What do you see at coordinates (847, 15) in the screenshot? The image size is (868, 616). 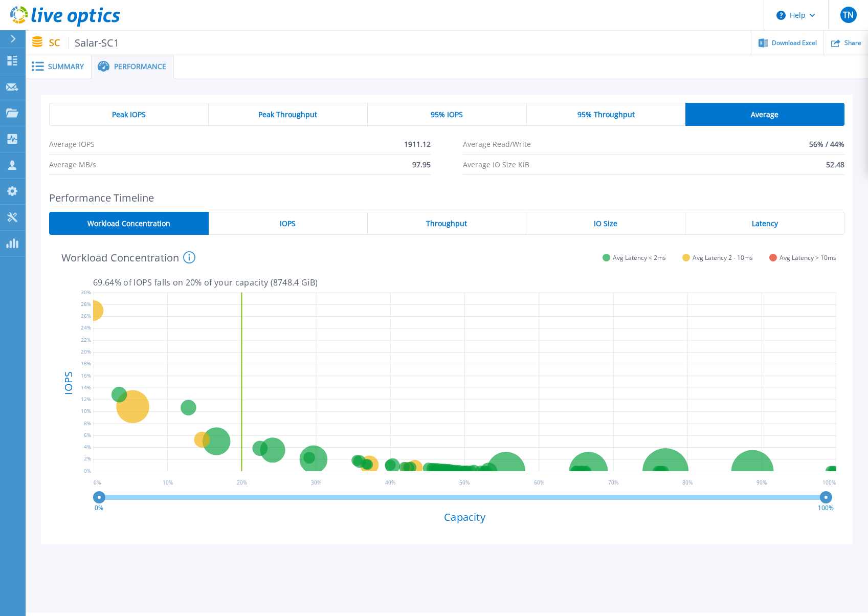 I see `span: TN` at bounding box center [847, 15].